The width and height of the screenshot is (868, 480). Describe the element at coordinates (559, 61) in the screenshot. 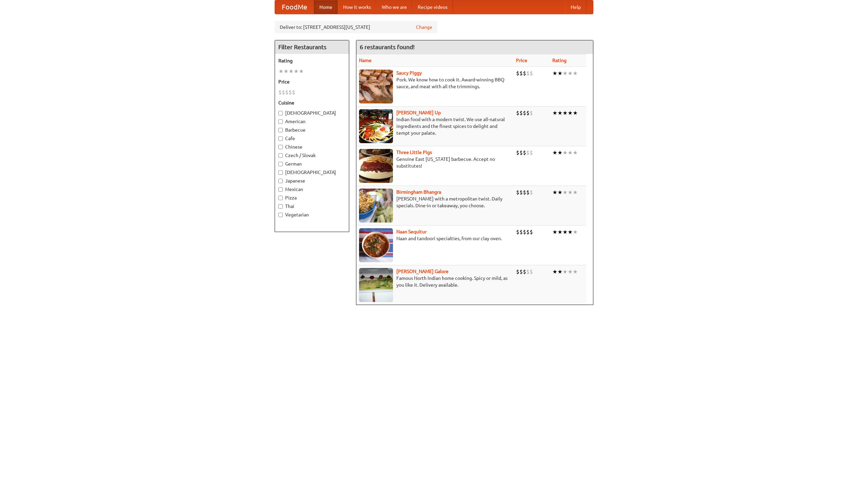

I see `a: Rating` at that location.